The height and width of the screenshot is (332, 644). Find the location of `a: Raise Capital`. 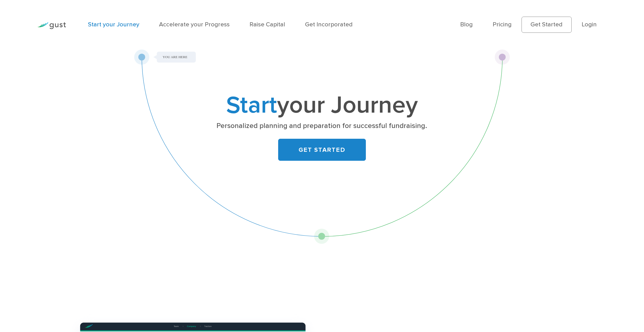

a: Raise Capital is located at coordinates (267, 24).